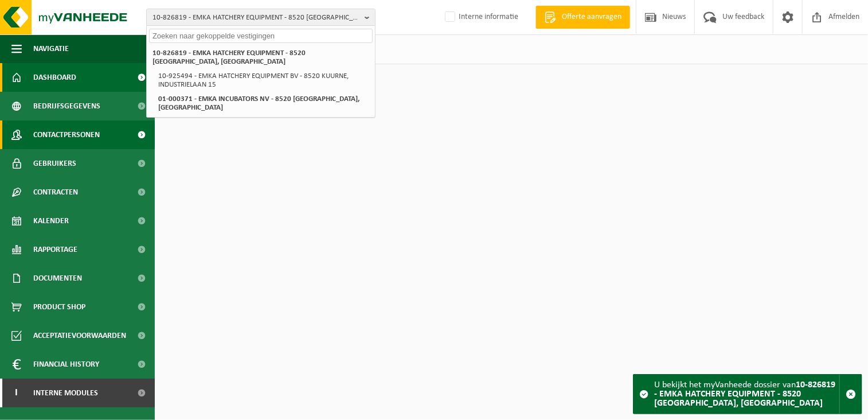 This screenshot has height=420, width=868. Describe the element at coordinates (261, 36) in the screenshot. I see `input: Zoeken naar gekoppelde vestigingen` at that location.